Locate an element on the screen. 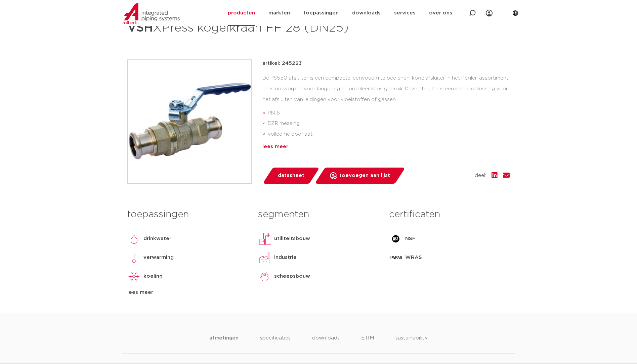  li: DZR messing is located at coordinates (389, 123).